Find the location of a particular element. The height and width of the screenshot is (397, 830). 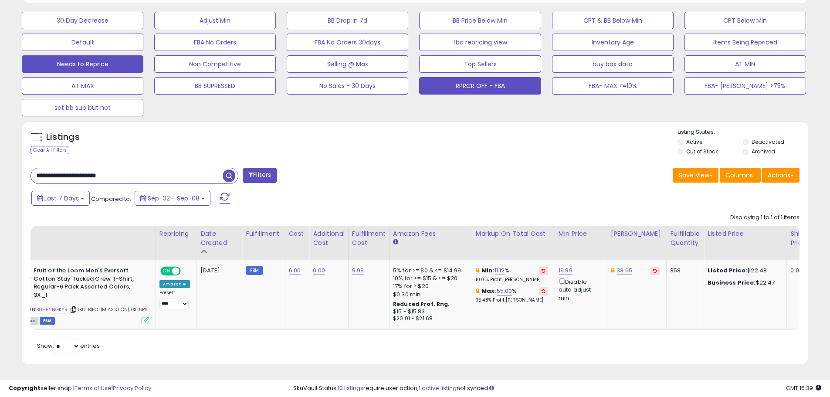

b: Max: is located at coordinates (489, 290).